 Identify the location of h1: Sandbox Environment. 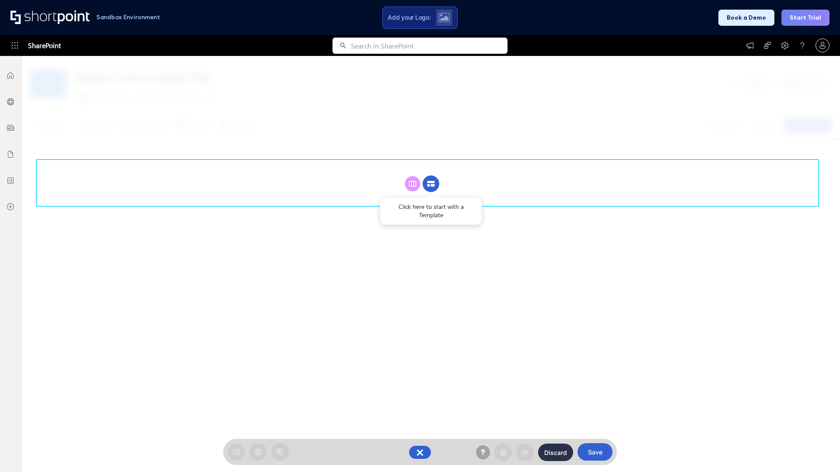
(128, 17).